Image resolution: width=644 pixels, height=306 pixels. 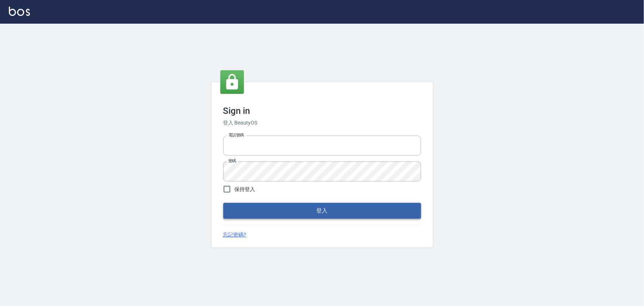 What do you see at coordinates (236, 135) in the screenshot?
I see `label: 電話號碼` at bounding box center [236, 135].